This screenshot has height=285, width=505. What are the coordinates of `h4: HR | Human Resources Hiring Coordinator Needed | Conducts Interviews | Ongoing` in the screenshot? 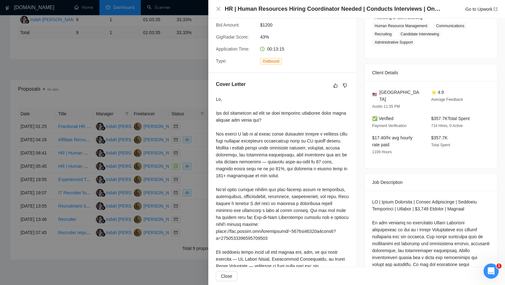 It's located at (334, 9).